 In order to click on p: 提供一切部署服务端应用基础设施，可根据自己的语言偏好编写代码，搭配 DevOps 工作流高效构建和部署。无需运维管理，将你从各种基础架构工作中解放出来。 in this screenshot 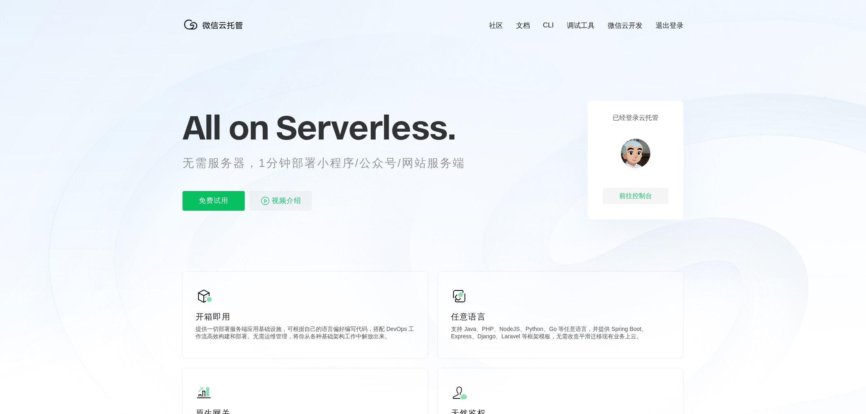, I will do `click(305, 334)`.